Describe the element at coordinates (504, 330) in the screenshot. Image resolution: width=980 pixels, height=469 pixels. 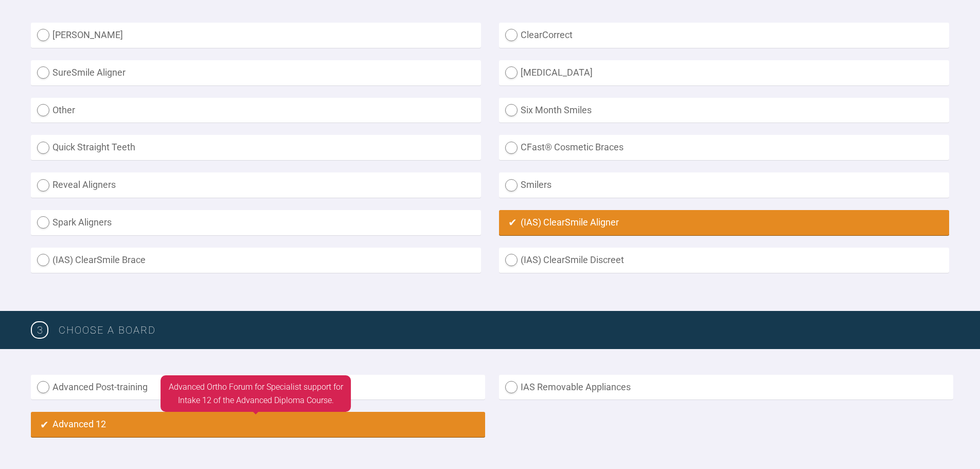
I see `h3: Choose a board` at that location.